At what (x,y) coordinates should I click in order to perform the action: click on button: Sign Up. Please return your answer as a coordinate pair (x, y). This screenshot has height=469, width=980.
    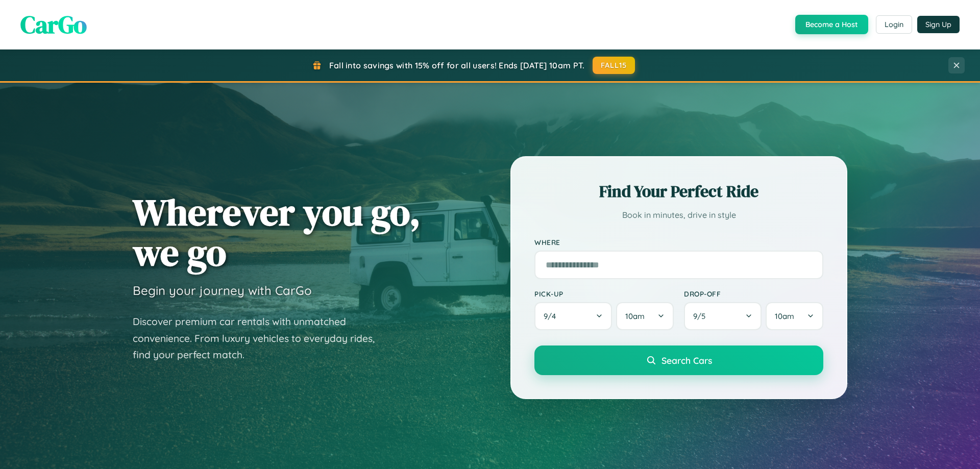
    Looking at the image, I should click on (938, 25).